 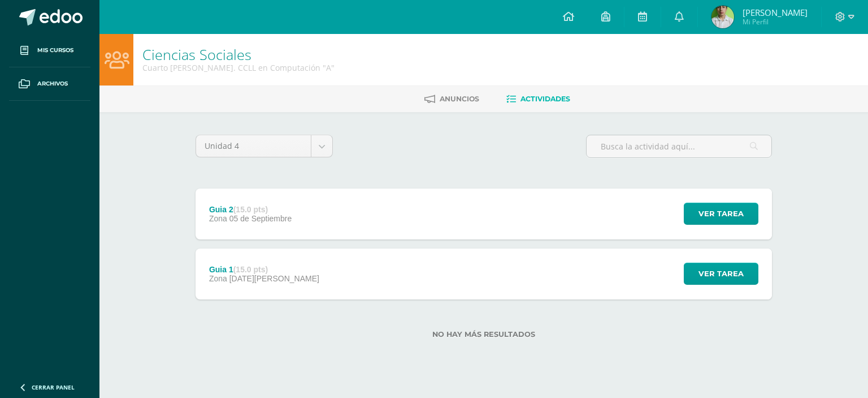 What do you see at coordinates (484, 334) in the screenshot?
I see `label: No hay más resultados` at bounding box center [484, 334].